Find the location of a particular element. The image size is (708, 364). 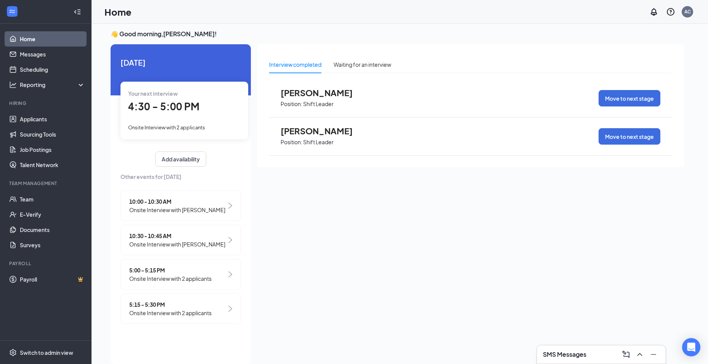

svg: ComposeMessage is located at coordinates (626, 354).